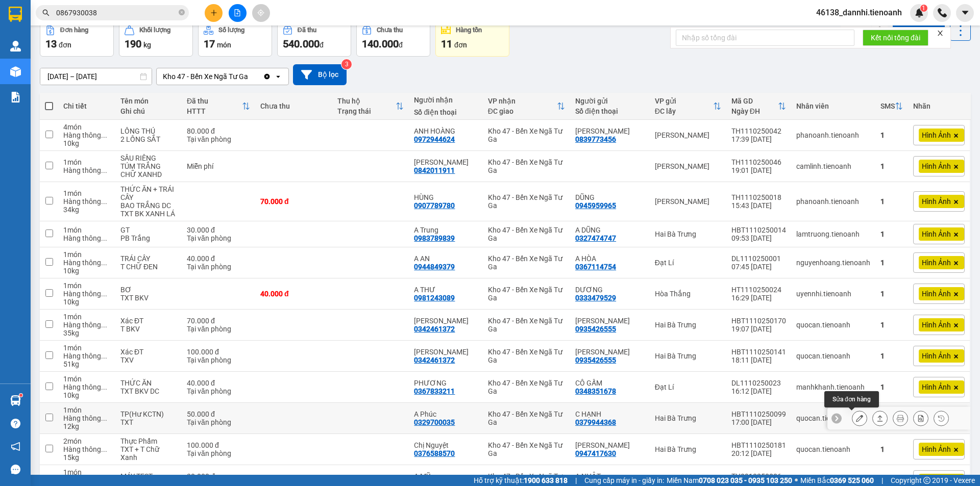 The height and width of the screenshot is (486, 980). What do you see at coordinates (224, 45) in the screenshot?
I see `span: món` at bounding box center [224, 45].